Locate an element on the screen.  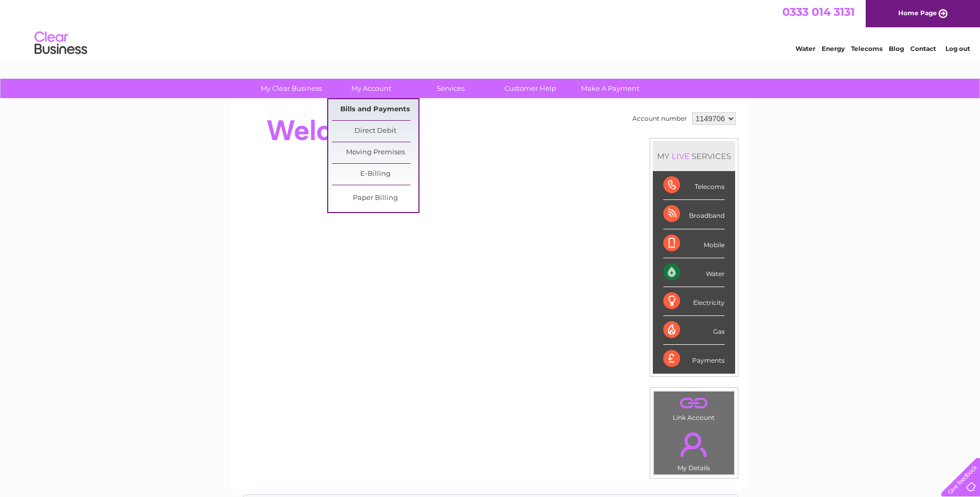
div: Water is located at coordinates (694, 272).